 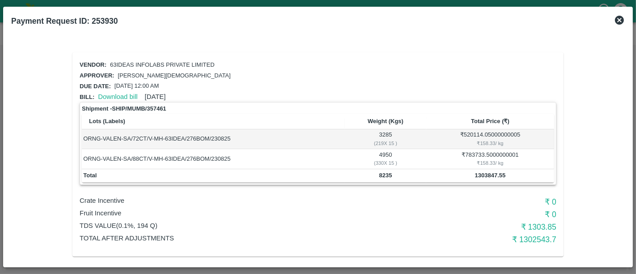 I want to click on span: Approver:, so click(x=97, y=75).